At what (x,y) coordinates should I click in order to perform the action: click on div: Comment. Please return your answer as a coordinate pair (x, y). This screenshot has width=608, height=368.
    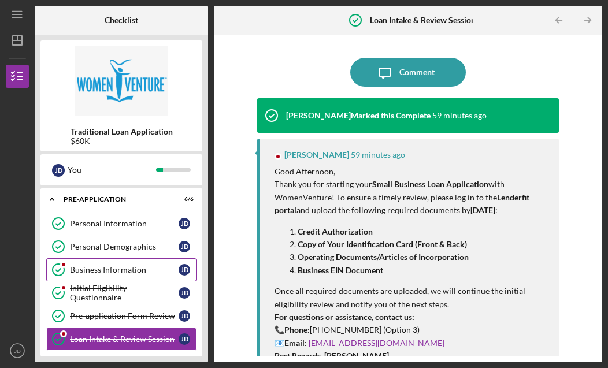
    Looking at the image, I should click on (417, 72).